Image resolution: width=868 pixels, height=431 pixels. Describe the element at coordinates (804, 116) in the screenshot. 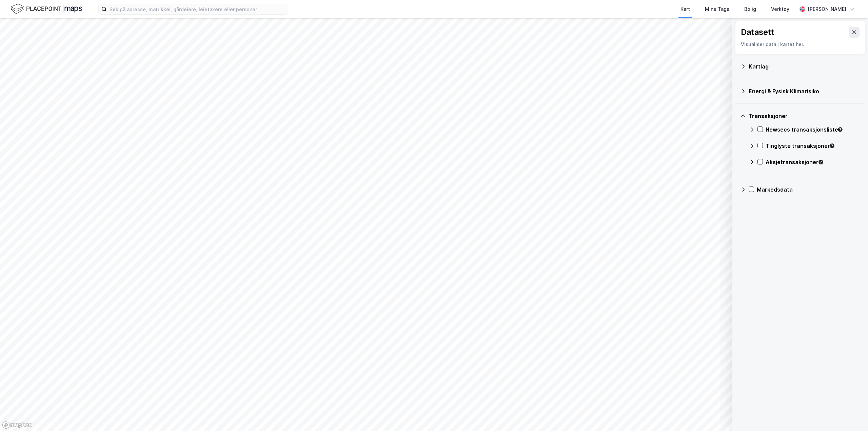

I see `div: Transaksjoner` at that location.